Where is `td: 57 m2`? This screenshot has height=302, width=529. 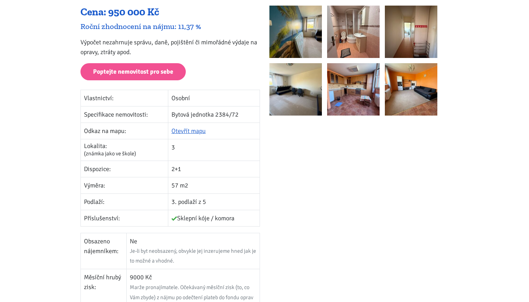
td: 57 m2 is located at coordinates (214, 185).